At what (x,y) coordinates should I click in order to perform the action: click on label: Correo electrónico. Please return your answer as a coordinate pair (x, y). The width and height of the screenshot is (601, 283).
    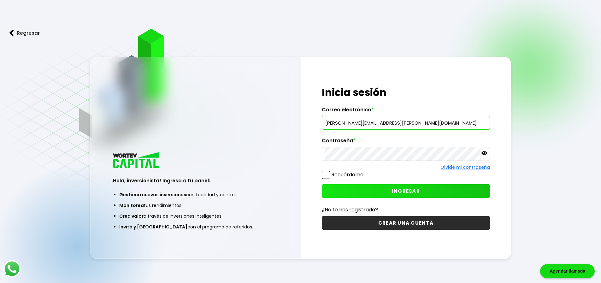
    Looking at the image, I should click on (406, 111).